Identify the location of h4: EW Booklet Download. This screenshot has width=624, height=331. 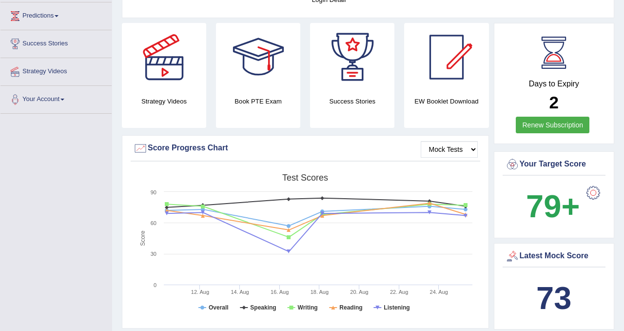
(446, 101).